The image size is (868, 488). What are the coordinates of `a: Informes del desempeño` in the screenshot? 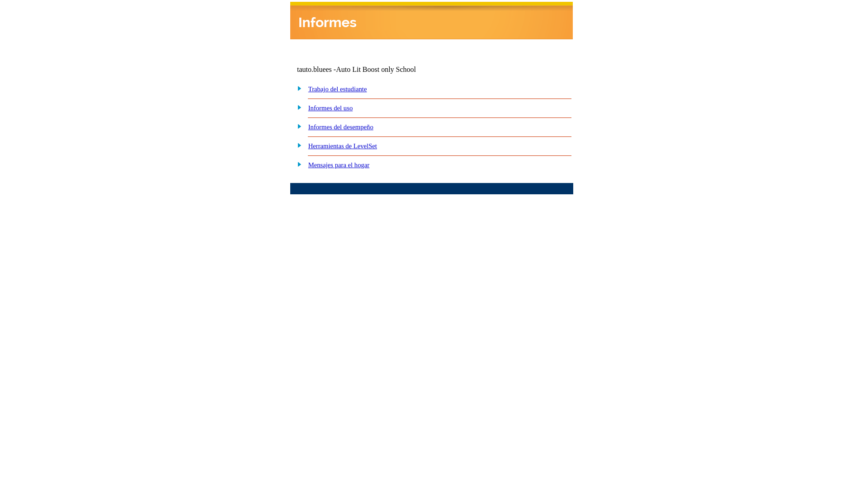 It's located at (341, 127).